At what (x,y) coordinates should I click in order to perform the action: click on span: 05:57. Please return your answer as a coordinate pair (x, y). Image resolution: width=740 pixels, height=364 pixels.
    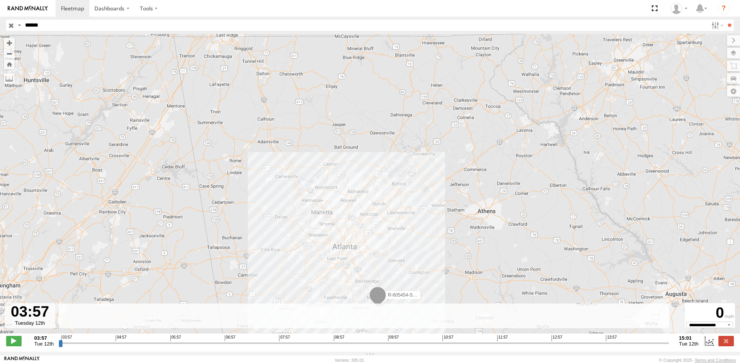
    Looking at the image, I should click on (176, 339).